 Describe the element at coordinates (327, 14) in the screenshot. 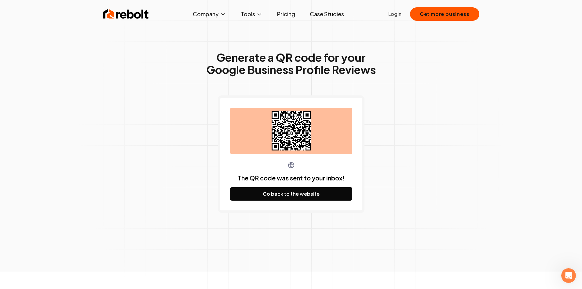

I see `a: Case Studies` at that location.